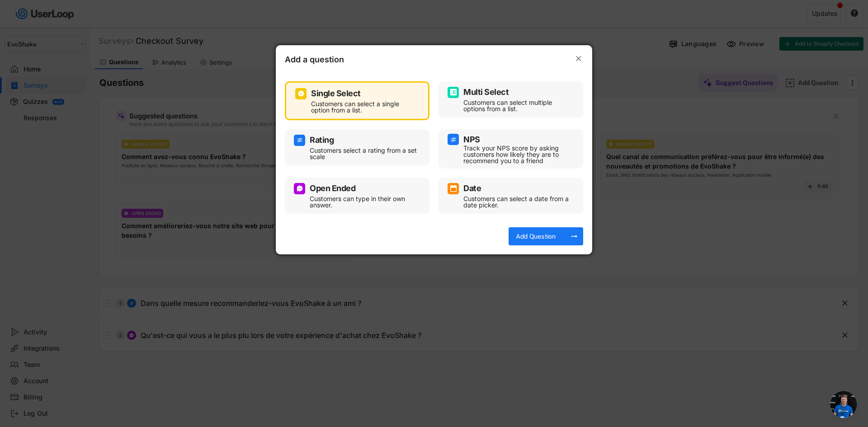  What do you see at coordinates (471, 140) in the screenshot?
I see `div: NPS` at bounding box center [471, 140].